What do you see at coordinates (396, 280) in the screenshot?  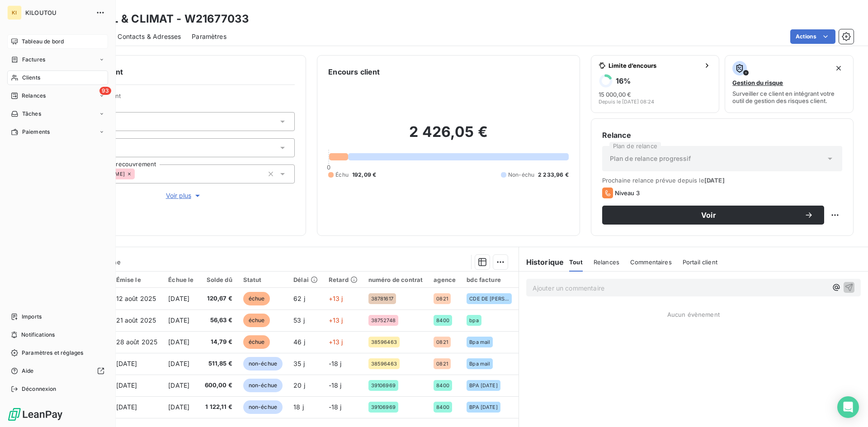 I see `div: numéro de contrat` at bounding box center [396, 280].